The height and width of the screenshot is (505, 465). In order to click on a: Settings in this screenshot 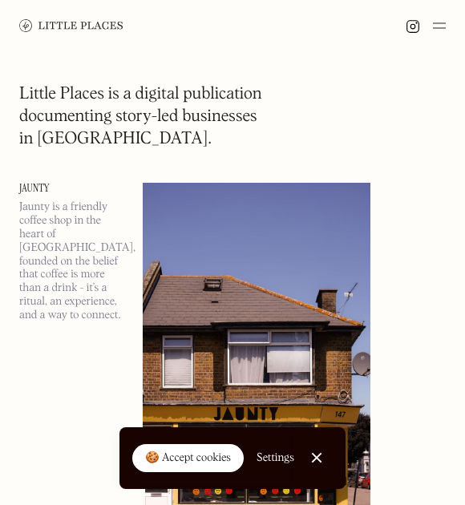, I will do `click(275, 458)`.